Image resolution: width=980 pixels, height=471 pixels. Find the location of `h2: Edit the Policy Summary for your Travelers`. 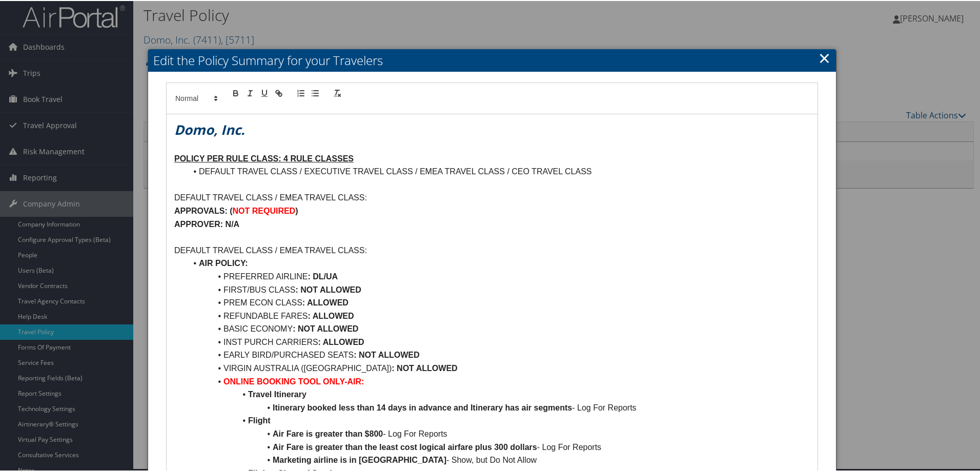

h2: Edit the Policy Summary for your Travelers is located at coordinates (492, 60).